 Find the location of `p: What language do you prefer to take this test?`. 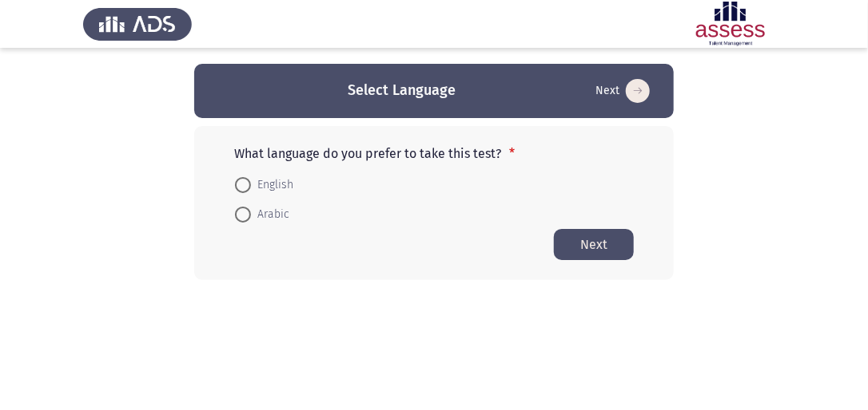

p: What language do you prefer to take this test? is located at coordinates (434, 153).